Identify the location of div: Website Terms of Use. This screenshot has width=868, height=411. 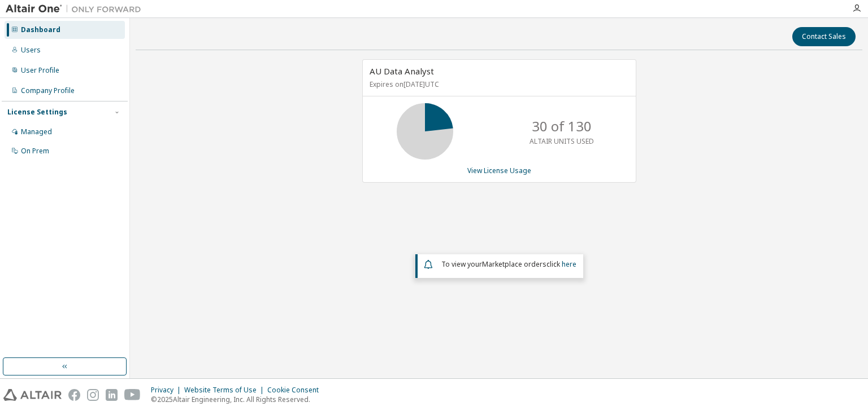
(225, 390).